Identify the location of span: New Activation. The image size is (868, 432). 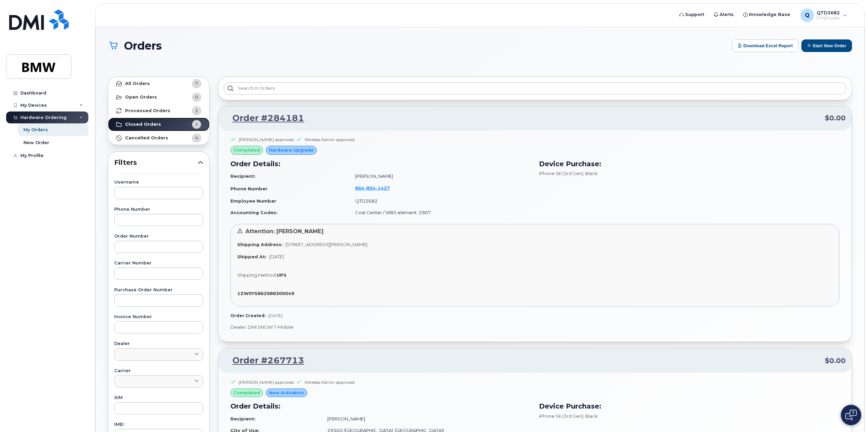
(287, 392).